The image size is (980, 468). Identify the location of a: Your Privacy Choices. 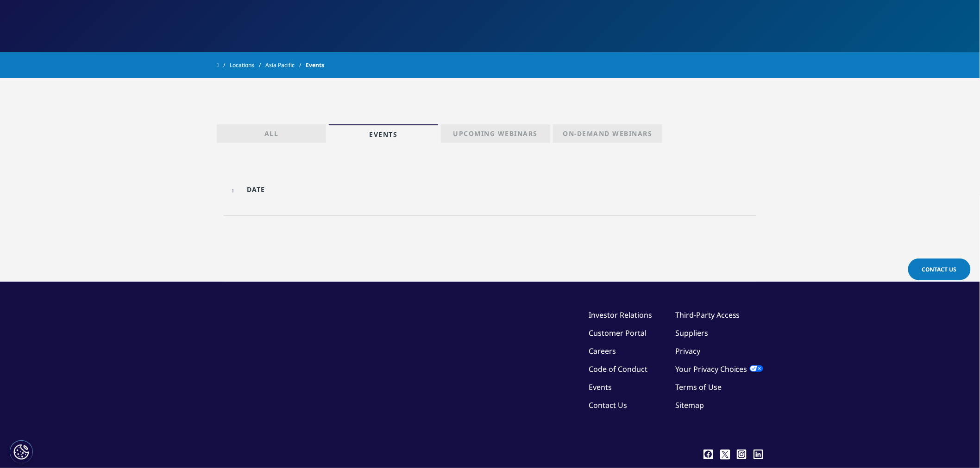
(719, 369).